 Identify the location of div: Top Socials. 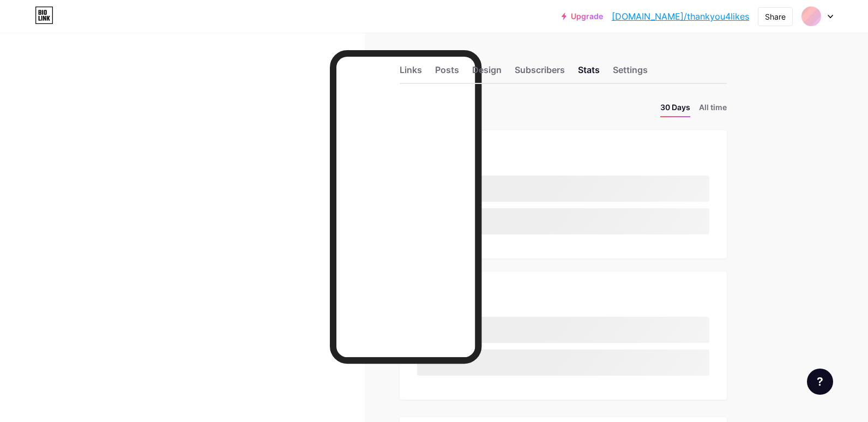
(563, 296).